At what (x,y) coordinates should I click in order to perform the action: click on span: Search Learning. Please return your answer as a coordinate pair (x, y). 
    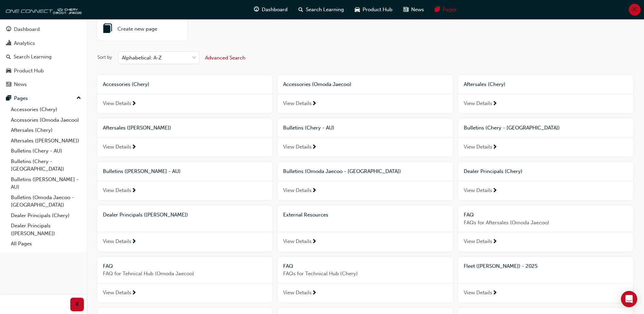
    Looking at the image, I should click on (325, 10).